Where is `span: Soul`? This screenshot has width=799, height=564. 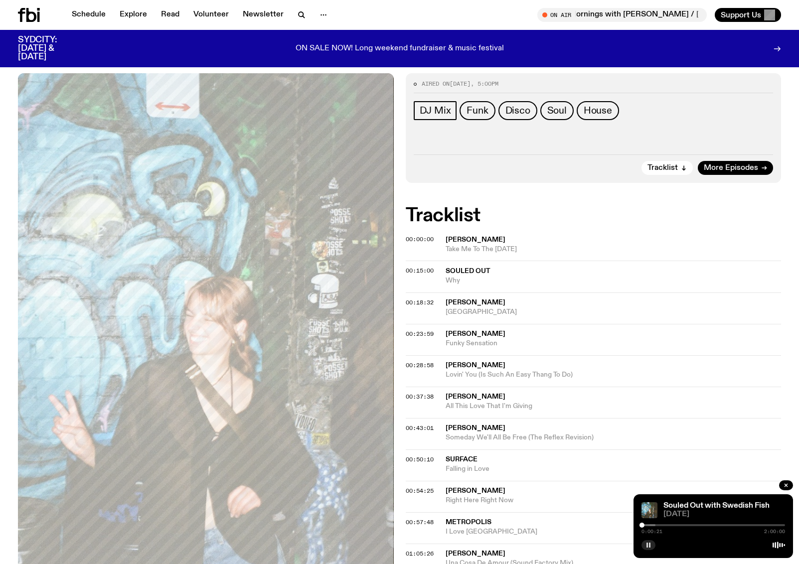 span: Soul is located at coordinates (557, 111).